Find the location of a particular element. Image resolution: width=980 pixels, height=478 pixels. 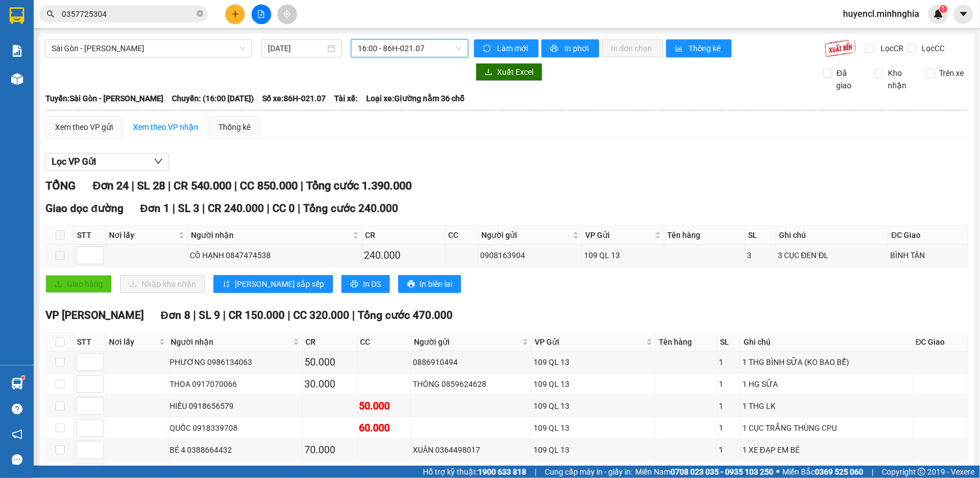

span: Người gửi is located at coordinates (467, 342).